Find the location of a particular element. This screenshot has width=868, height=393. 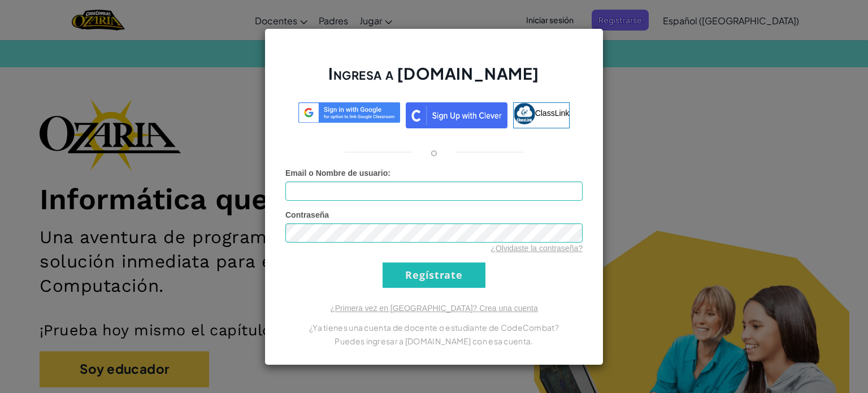

img: clever_sso_button@2x.png is located at coordinates (457, 115).